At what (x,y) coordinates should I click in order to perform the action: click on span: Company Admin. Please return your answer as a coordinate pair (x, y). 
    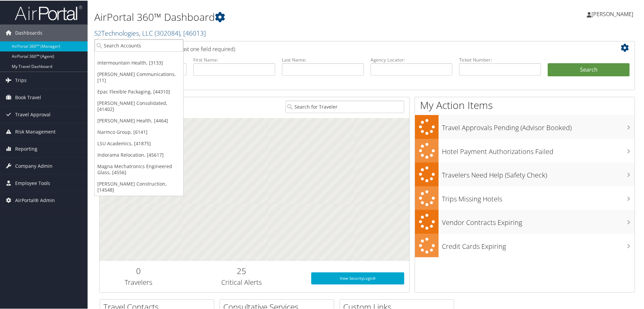
    Looking at the image, I should click on (34, 165).